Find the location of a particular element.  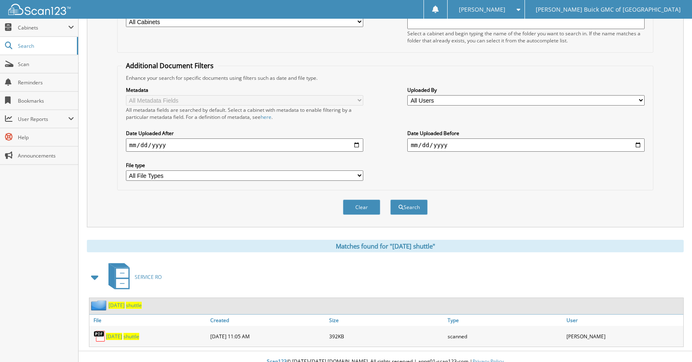

div: Enhance your search for specific documents using filters such as date and file type. is located at coordinates (386, 78).